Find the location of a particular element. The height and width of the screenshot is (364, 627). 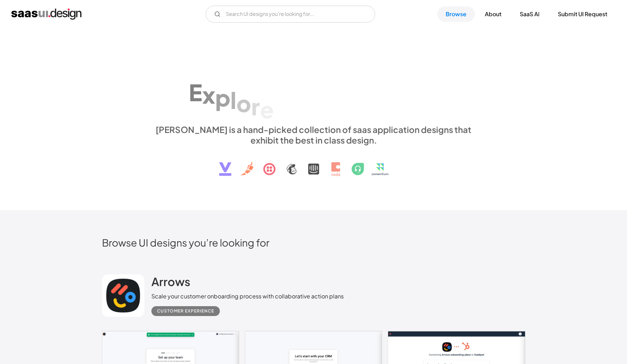

div: r is located at coordinates (256, 106).